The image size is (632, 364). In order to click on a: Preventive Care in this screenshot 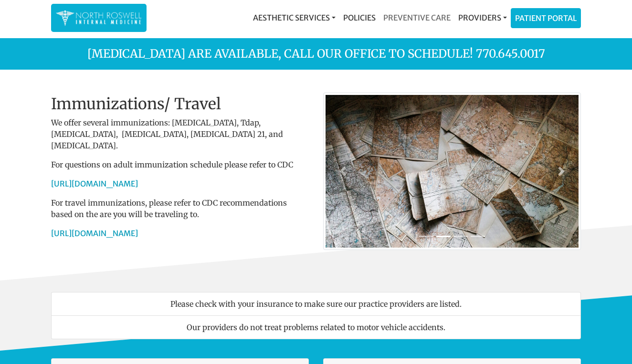, I will do `click(417, 18)`.